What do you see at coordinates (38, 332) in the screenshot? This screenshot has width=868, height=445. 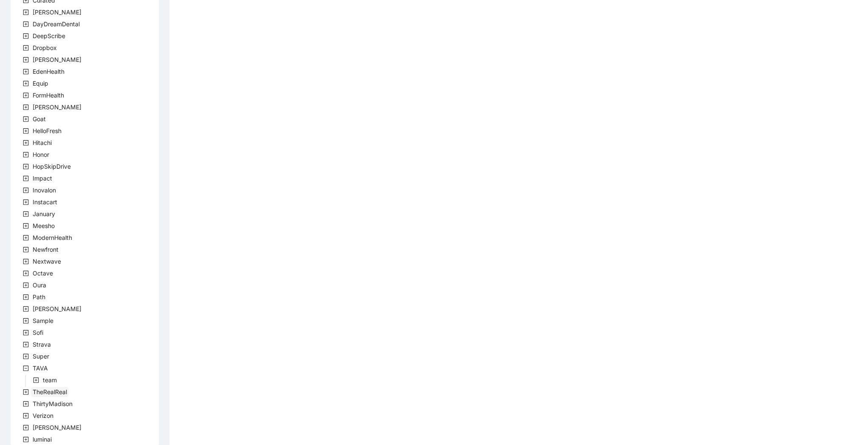 I see `span: Sofi` at bounding box center [38, 332].